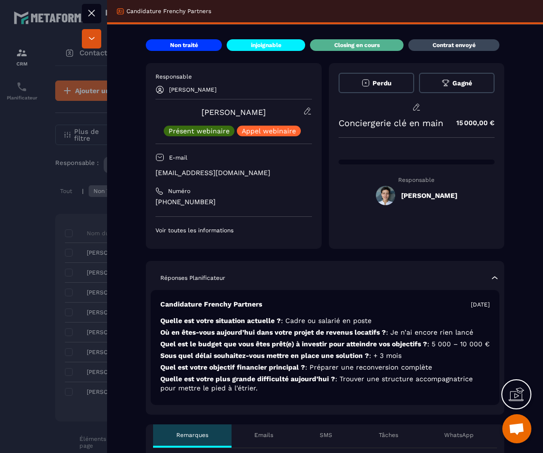 This screenshot has width=543, height=453. Describe the element at coordinates (454, 45) in the screenshot. I see `p: Contrat envoyé` at that location.